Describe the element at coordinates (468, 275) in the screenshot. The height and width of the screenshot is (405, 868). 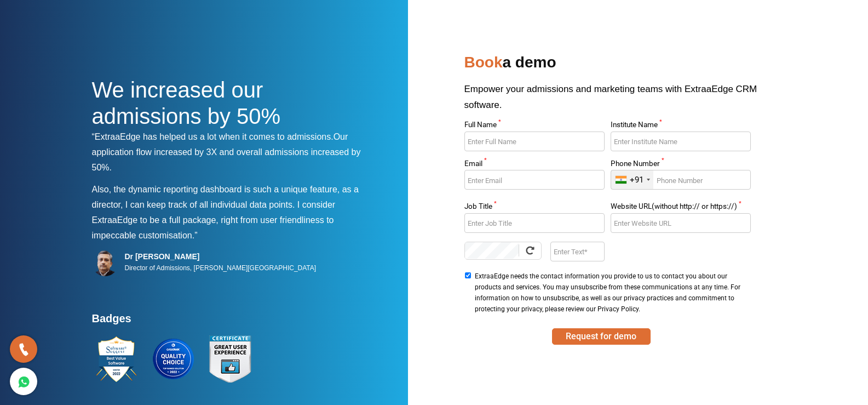
I see `input: ExtraaEdge needs the contact information you provide to us to contact you about our products and ...` at that location.